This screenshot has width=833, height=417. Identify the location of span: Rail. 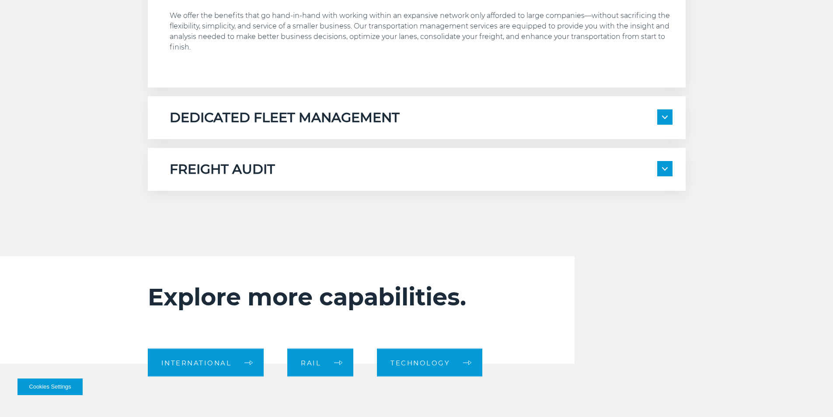
(311, 362).